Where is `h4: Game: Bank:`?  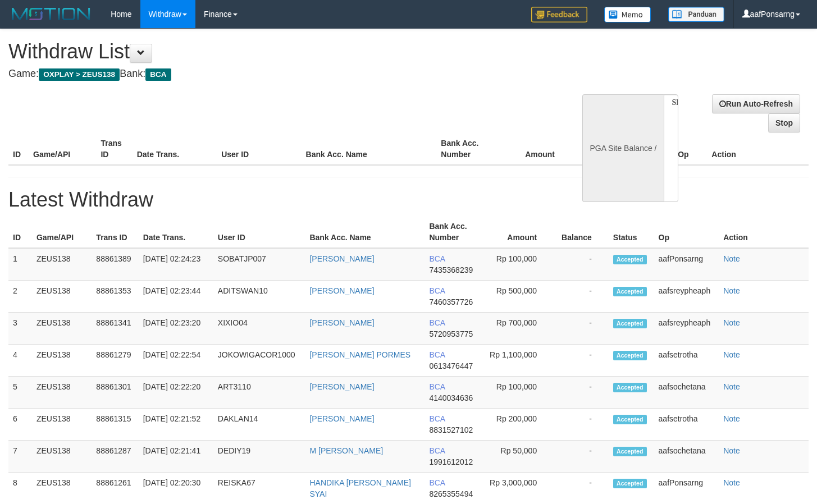
h4: Game: Bank: is located at coordinates (271, 74).